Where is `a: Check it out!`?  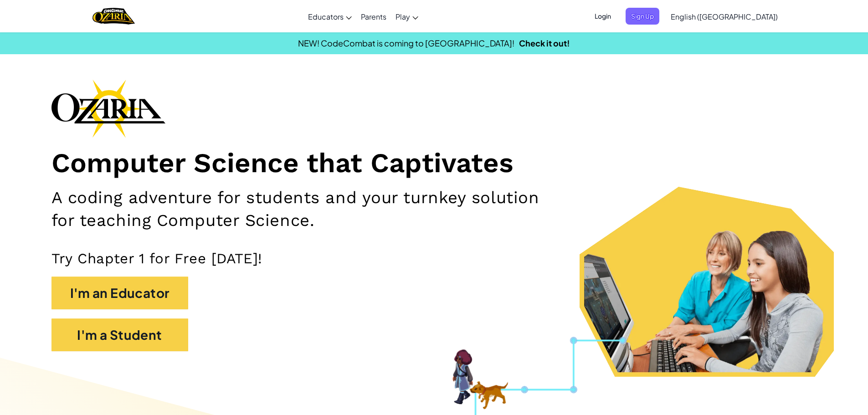 a: Check it out! is located at coordinates (544, 43).